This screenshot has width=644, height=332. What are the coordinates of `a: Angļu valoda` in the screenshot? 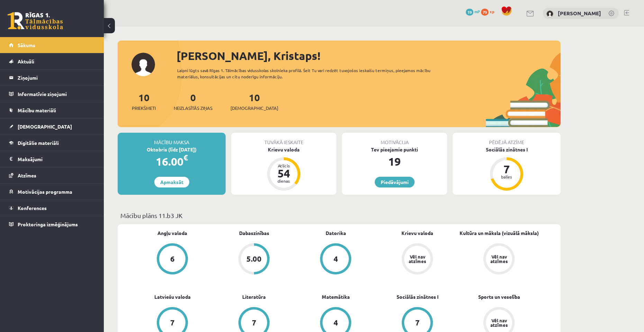 It's located at (172, 233).